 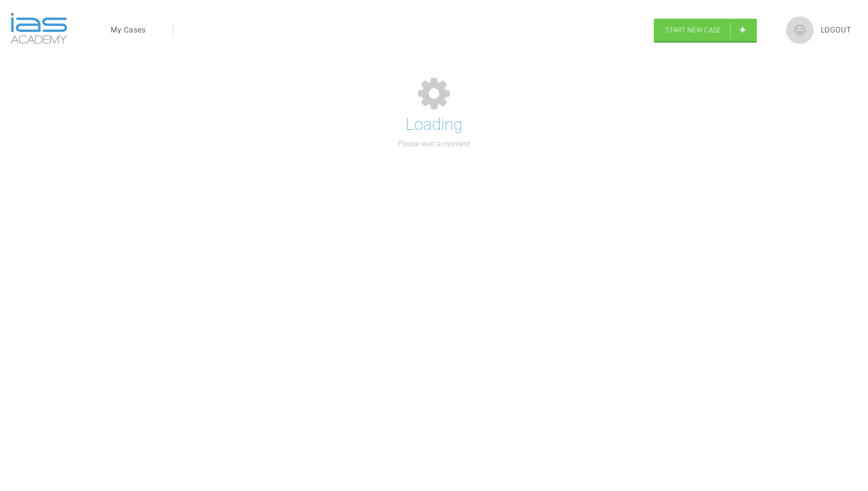 I want to click on img: logo-light.3e3ef733.png, so click(x=39, y=28).